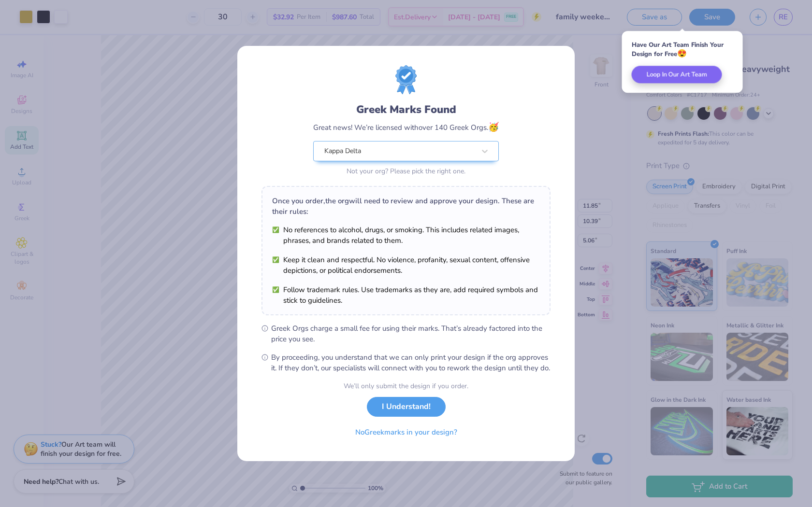 This screenshot has width=812, height=507. Describe the element at coordinates (406, 109) in the screenshot. I see `div: Greek Marks Found` at that location.